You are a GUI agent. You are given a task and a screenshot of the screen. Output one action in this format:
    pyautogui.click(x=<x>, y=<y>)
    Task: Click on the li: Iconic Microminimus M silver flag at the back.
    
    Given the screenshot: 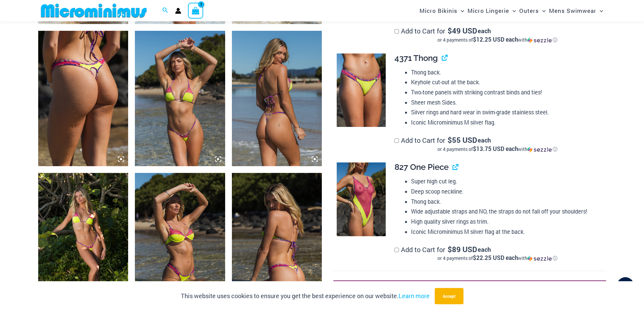 What is the action you would take?
    pyautogui.click(x=506, y=232)
    